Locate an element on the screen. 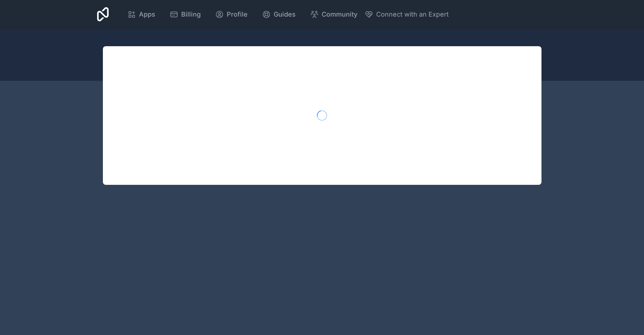 The width and height of the screenshot is (644, 335). span: Profile is located at coordinates (237, 14).